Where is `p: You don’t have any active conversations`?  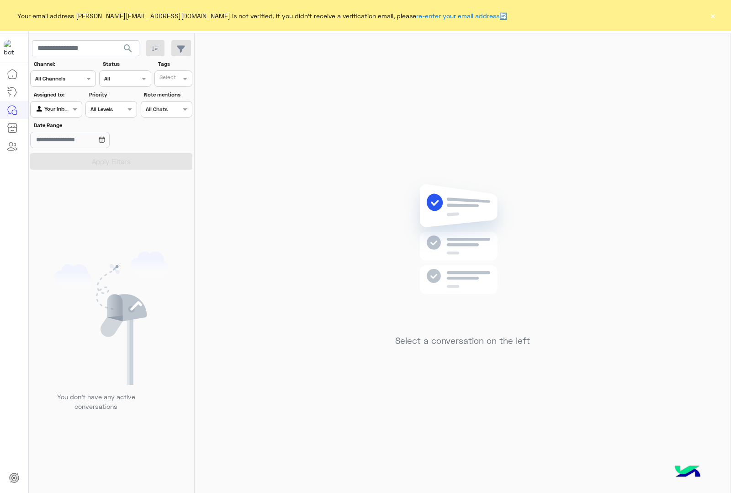 p: You don’t have any active conversations is located at coordinates (96, 401).